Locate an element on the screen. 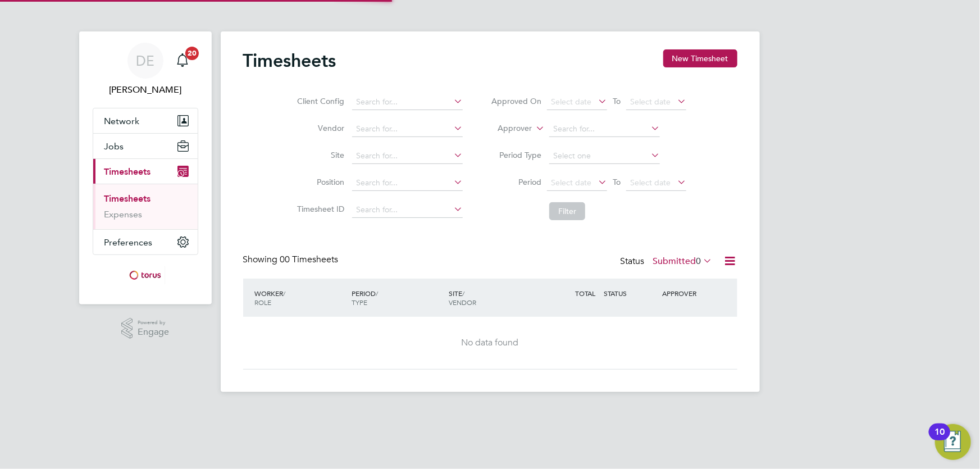  span: 00 Timesheets is located at coordinates (310, 259).